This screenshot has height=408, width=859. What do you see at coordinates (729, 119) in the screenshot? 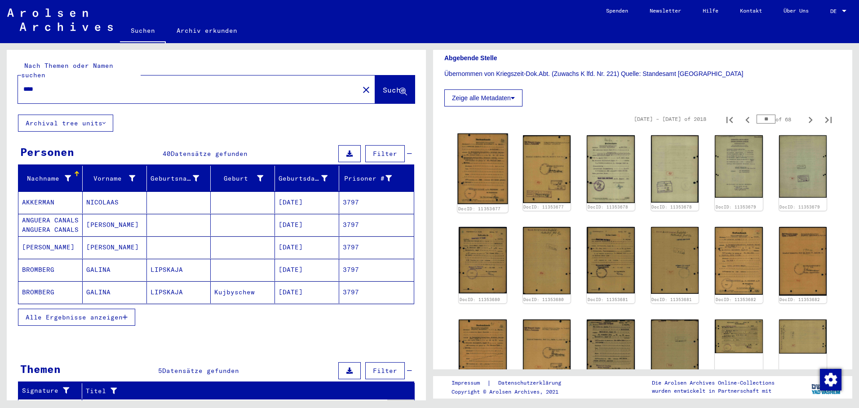
I see `button: First page` at bounding box center [729, 119].